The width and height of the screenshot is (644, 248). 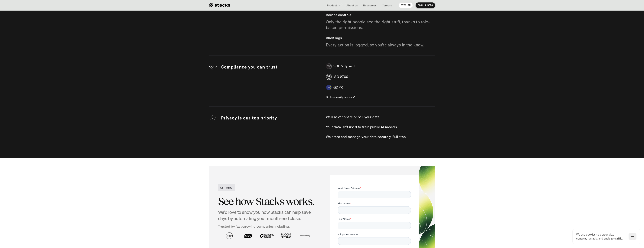 I want to click on p: Your data isn’t used to train public AI models., so click(x=362, y=127).